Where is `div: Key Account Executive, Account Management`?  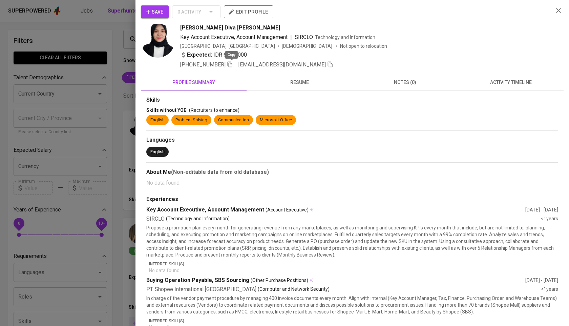 div: Key Account Executive, Account Management is located at coordinates (335, 209).